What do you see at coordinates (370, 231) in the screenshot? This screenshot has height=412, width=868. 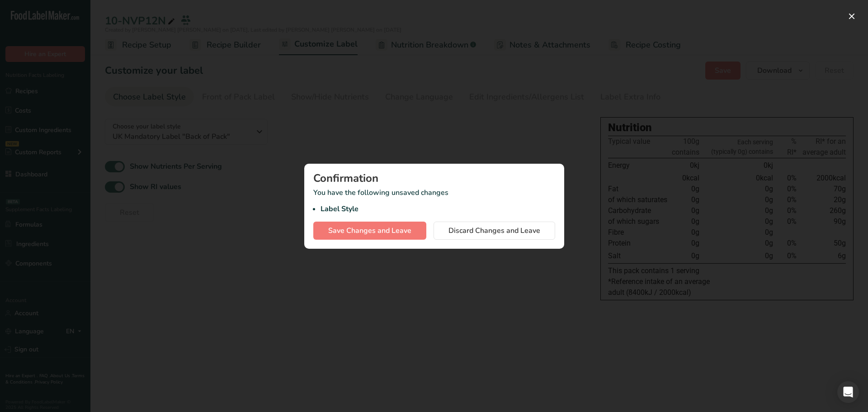 I see `button: Save Changes and Leave` at bounding box center [370, 231].